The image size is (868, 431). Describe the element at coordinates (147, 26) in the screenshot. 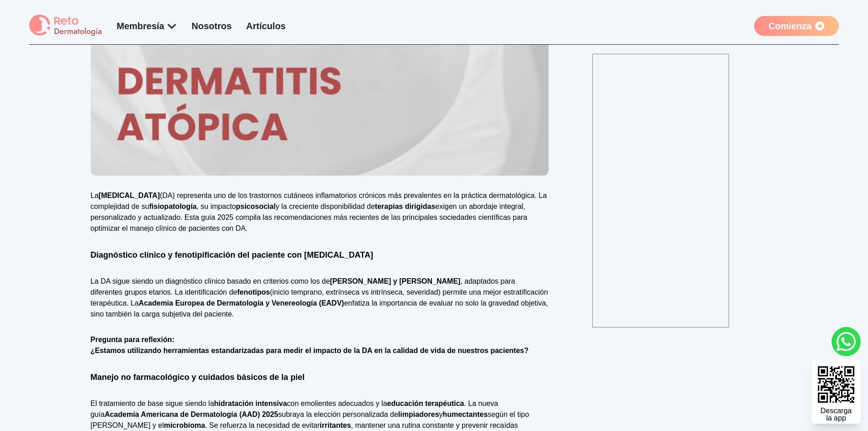

I see `div: Membresía` at that location.